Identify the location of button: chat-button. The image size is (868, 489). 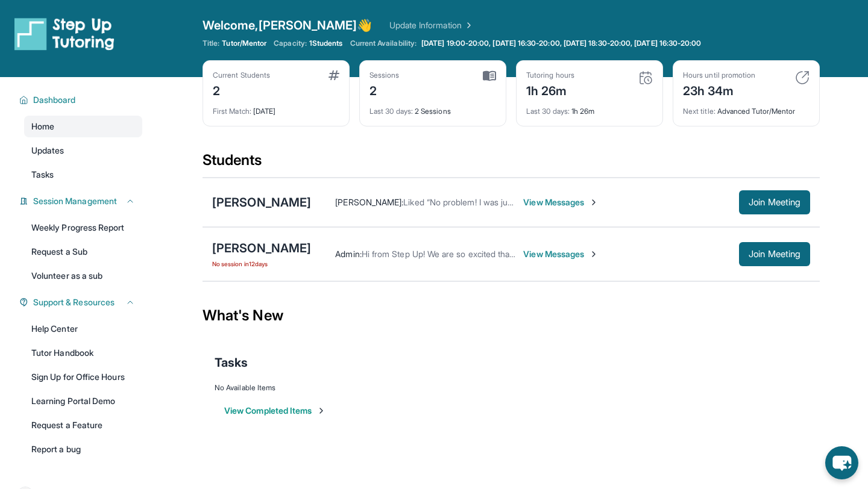
(842, 463).